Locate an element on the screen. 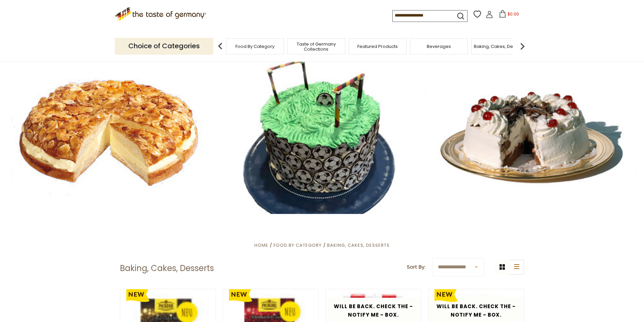  a: Taste of Germany Collections is located at coordinates (316, 47).